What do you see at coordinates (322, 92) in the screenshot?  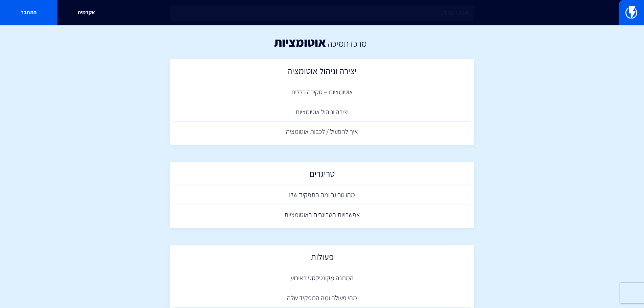 I see `a: אוטומציות – סקירה כללית` at bounding box center [322, 92].